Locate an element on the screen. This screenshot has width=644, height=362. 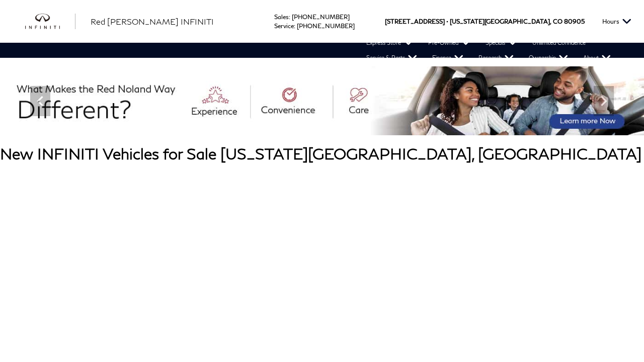
a: Ownership is located at coordinates (548, 58).